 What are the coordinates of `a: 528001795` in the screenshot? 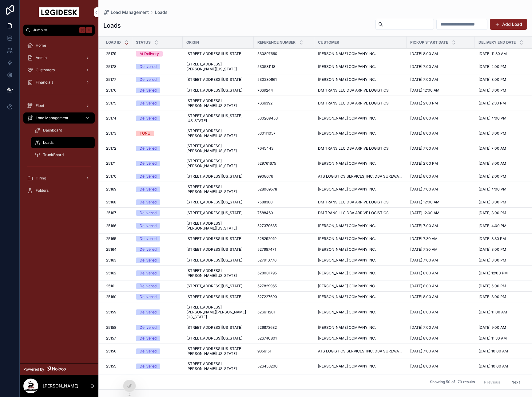 It's located at (284, 273).